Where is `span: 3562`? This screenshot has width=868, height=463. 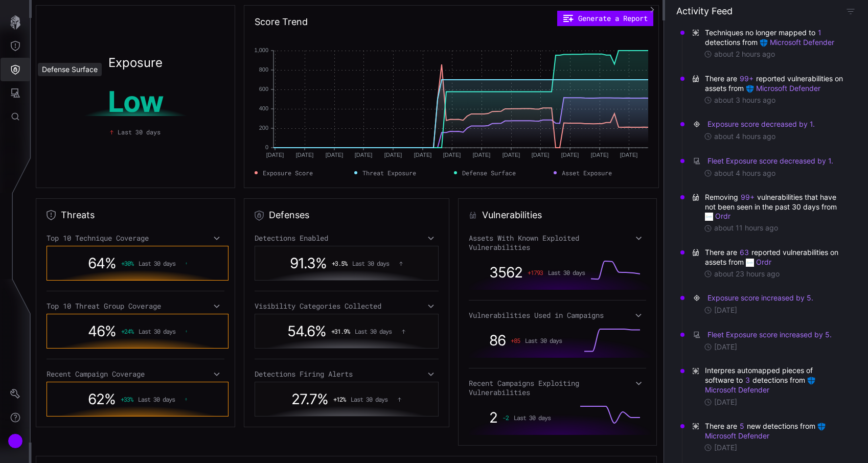 span: 3562 is located at coordinates (505, 273).